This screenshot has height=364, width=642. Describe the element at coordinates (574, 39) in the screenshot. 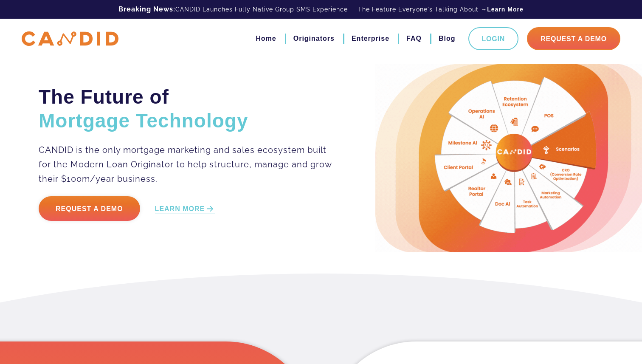

I see `a: Request A Demo` at that location.